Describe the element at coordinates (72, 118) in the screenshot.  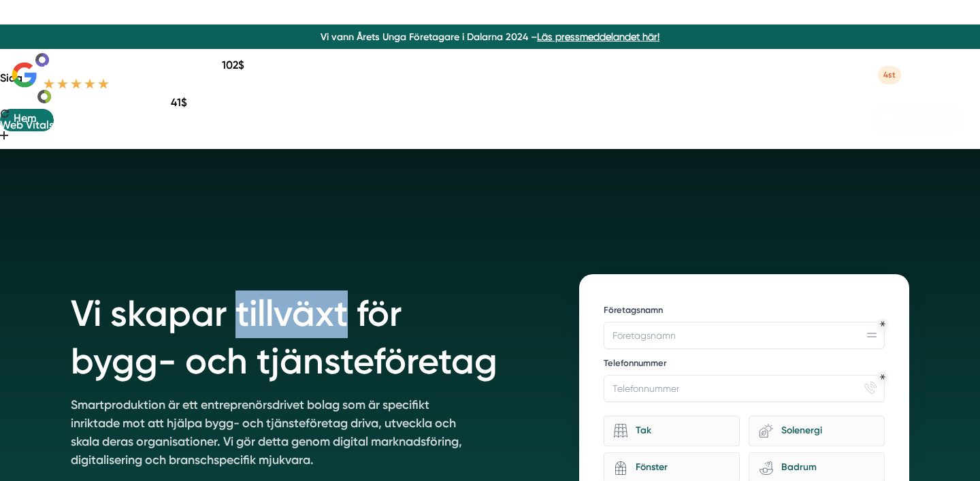
I see `a: Om oss` at that location.